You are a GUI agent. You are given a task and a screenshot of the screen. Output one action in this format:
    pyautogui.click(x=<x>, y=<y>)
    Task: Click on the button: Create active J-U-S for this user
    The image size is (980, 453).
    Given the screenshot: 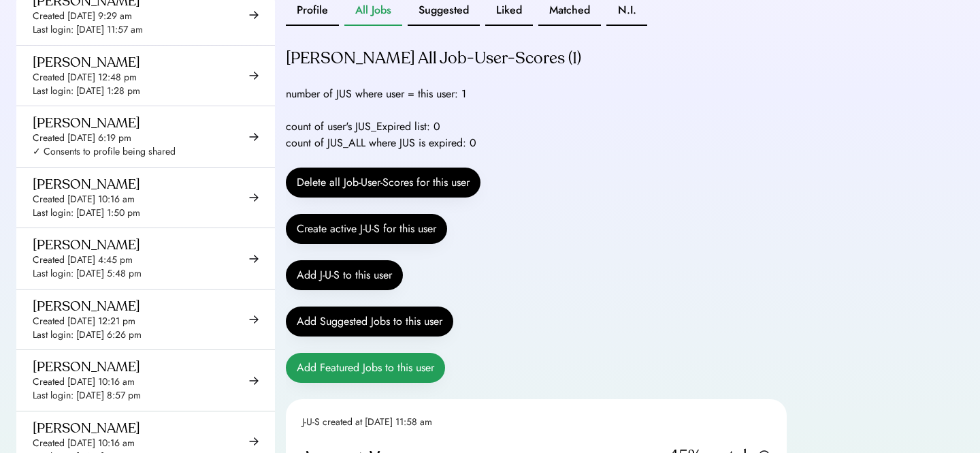 What is the action you would take?
    pyautogui.click(x=366, y=228)
    